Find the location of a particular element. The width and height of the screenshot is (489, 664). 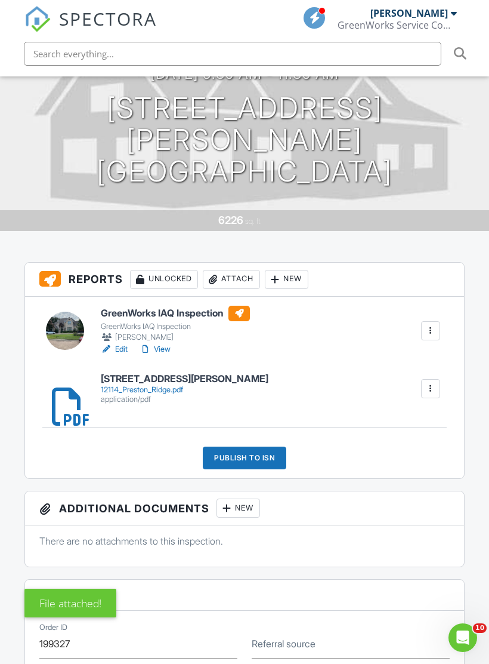

div: Publish to ISN is located at coordinates (245, 458).